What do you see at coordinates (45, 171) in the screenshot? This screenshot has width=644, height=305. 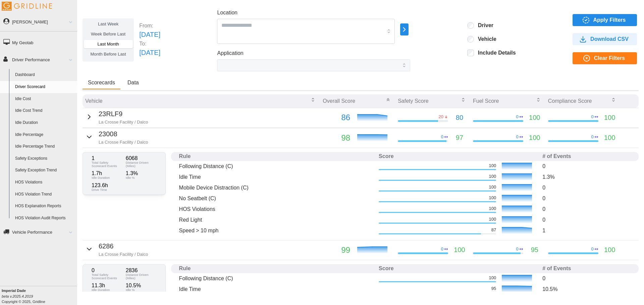 I see `a: Safety Exception Trend` at bounding box center [45, 171].